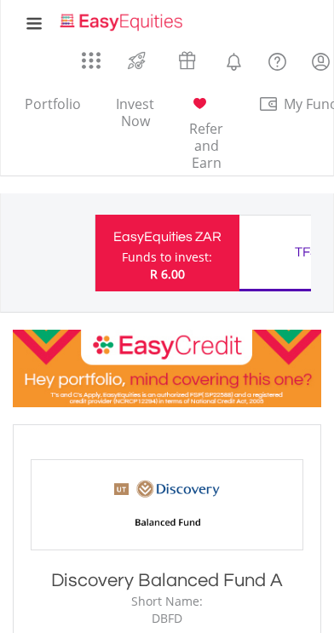 The height and width of the screenshot is (633, 334). What do you see at coordinates (91, 56) in the screenshot?
I see `a: AppsGrid` at bounding box center [91, 56].